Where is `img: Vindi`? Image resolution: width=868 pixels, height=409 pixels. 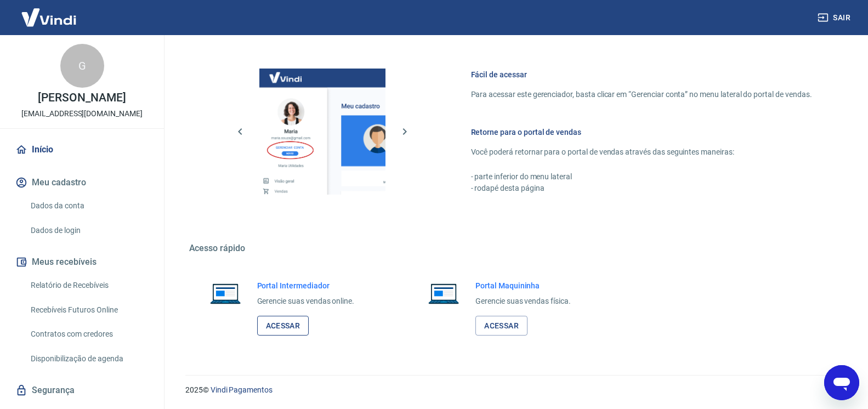
img: Vindi is located at coordinates (48, 17).